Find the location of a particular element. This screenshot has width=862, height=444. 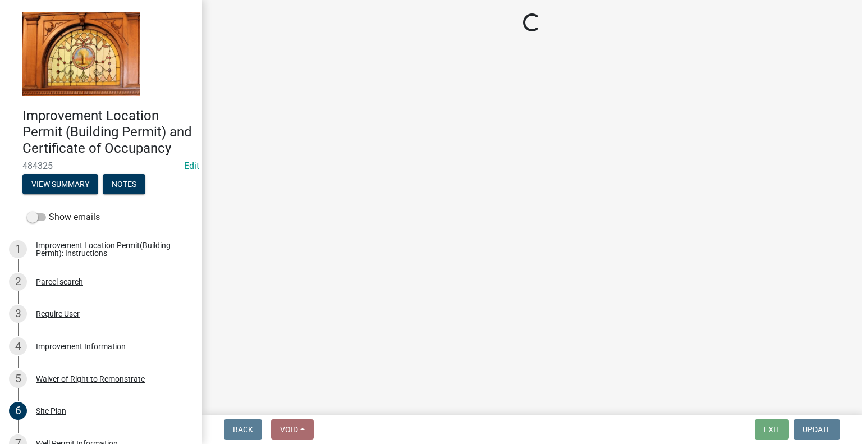

button: Update is located at coordinates (816, 429).